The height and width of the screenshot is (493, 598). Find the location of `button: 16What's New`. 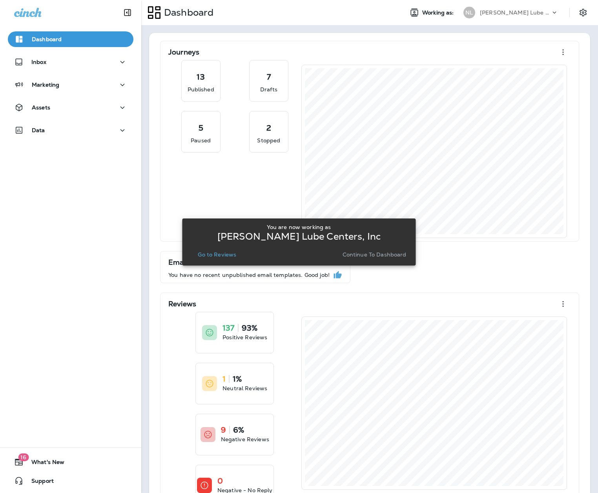

button: 16What's New is located at coordinates (71, 462).